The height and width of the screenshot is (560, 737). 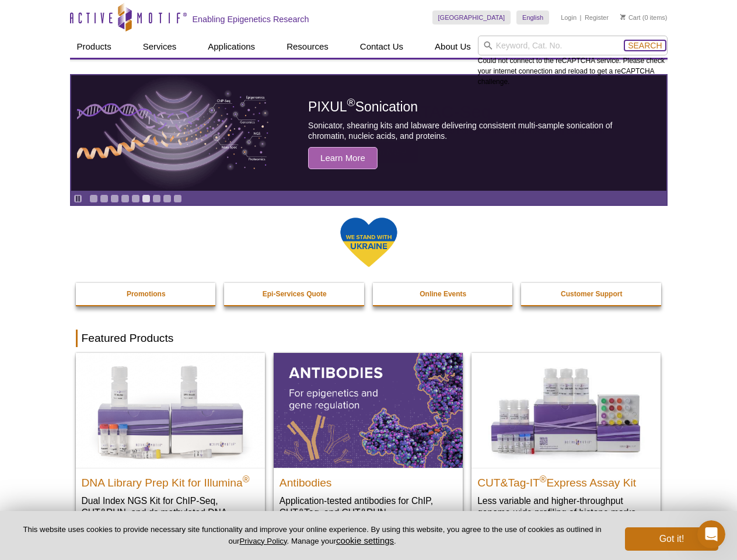 What do you see at coordinates (566, 410) in the screenshot?
I see `img: CUT&Tag-IT® Express Assay Kit` at bounding box center [566, 410].